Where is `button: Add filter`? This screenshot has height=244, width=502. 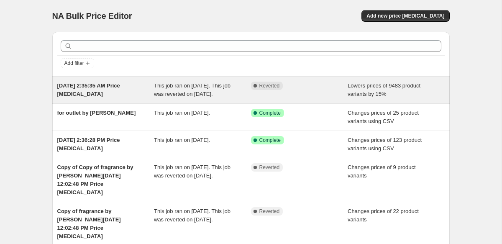
button: Add filter is located at coordinates (77, 63).